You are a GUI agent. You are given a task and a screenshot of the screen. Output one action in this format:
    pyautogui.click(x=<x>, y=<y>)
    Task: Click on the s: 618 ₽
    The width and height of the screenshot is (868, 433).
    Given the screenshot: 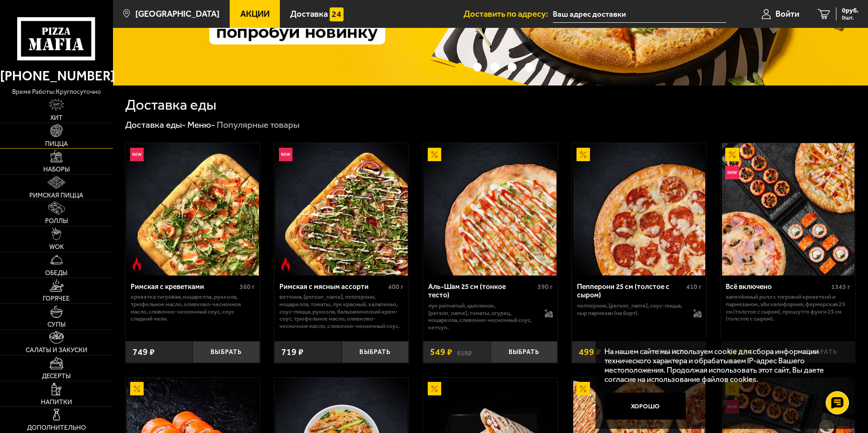 What is the action you would take?
    pyautogui.click(x=464, y=352)
    